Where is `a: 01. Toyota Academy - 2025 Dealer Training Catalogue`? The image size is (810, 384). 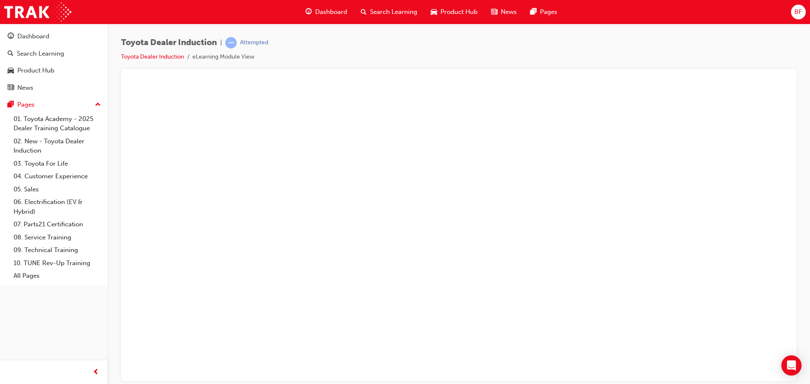 a: 01. Toyota Academy - 2025 Dealer Training Catalogue is located at coordinates (57, 124).